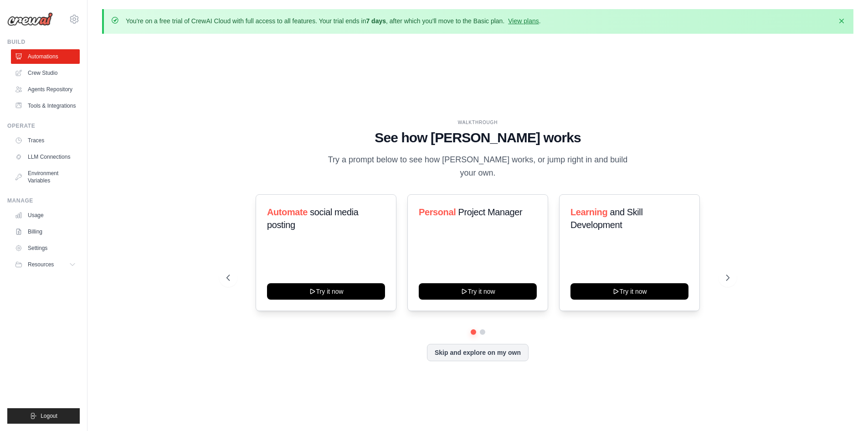  Describe the element at coordinates (45, 215) in the screenshot. I see `a: Usage` at that location.